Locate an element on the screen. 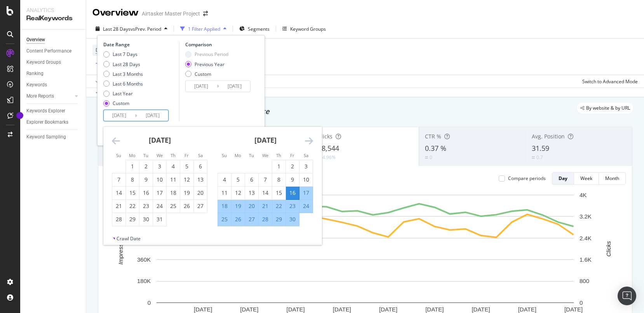 The image size is (644, 313). button: 1 Filter Applied is located at coordinates (203, 29).